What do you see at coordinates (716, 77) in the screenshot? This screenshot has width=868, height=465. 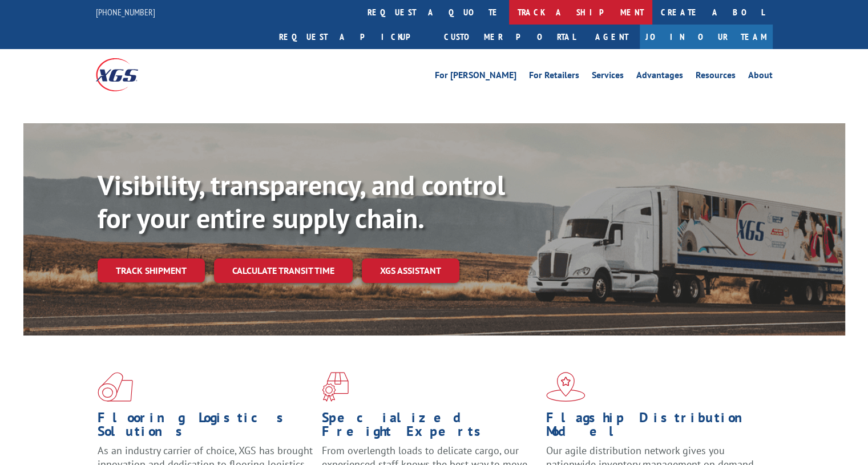 I see `a: Resources` at bounding box center [716, 77].